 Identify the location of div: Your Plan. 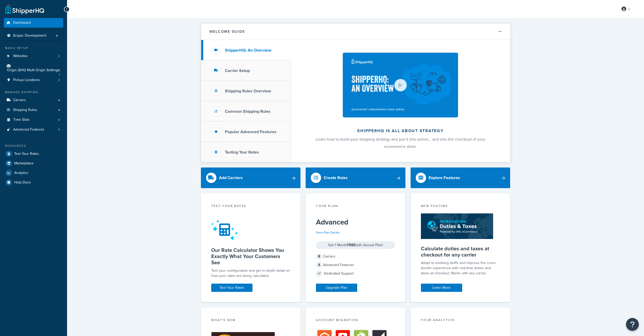
(355, 206).